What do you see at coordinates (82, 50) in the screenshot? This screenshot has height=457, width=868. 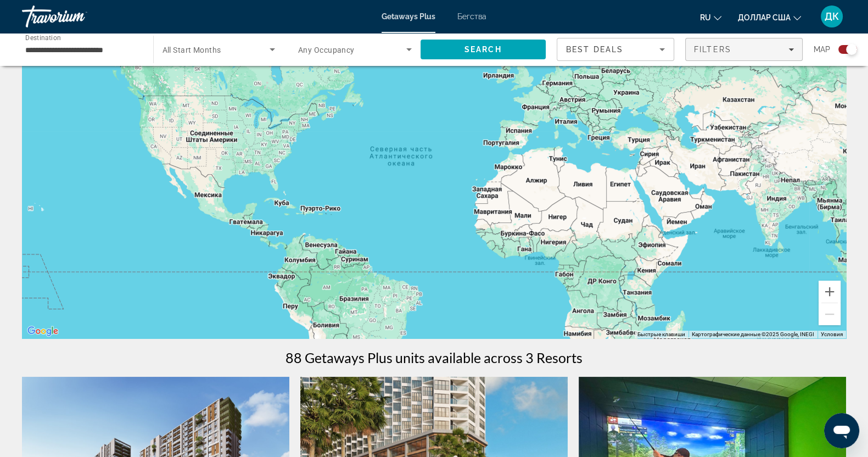 I see `input: Select destination` at bounding box center [82, 50].